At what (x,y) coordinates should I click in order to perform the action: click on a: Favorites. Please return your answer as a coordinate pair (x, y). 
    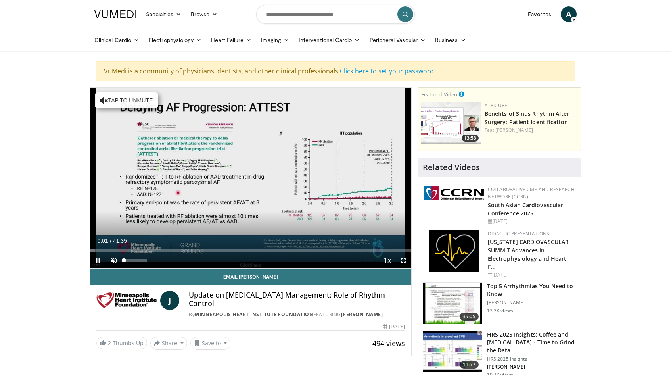
    Looking at the image, I should click on (539, 14).